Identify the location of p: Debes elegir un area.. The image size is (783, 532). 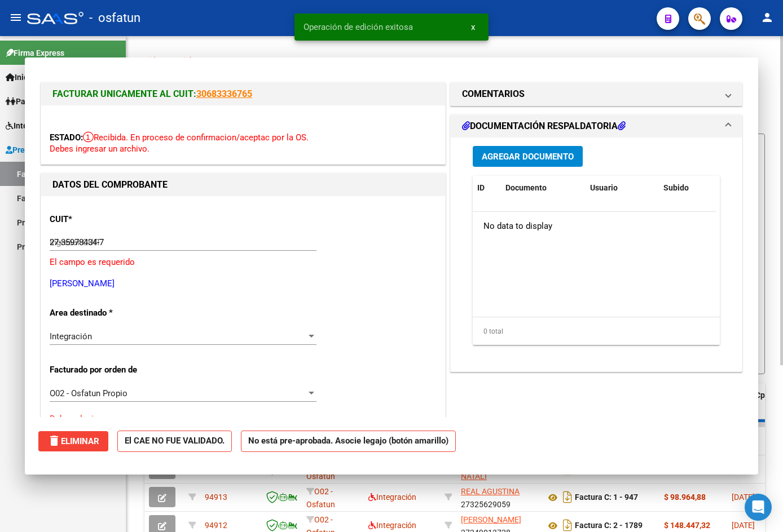
(243, 419).